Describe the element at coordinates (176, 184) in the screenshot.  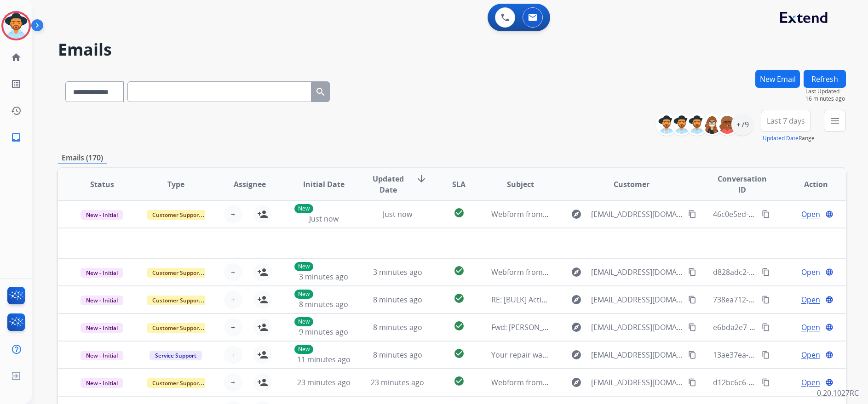
I see `span: Type` at that location.